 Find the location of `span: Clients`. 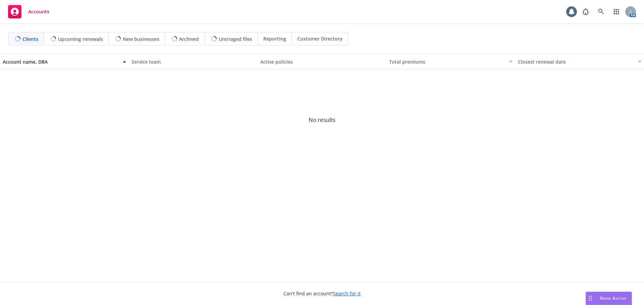

span: Clients is located at coordinates (30, 39).